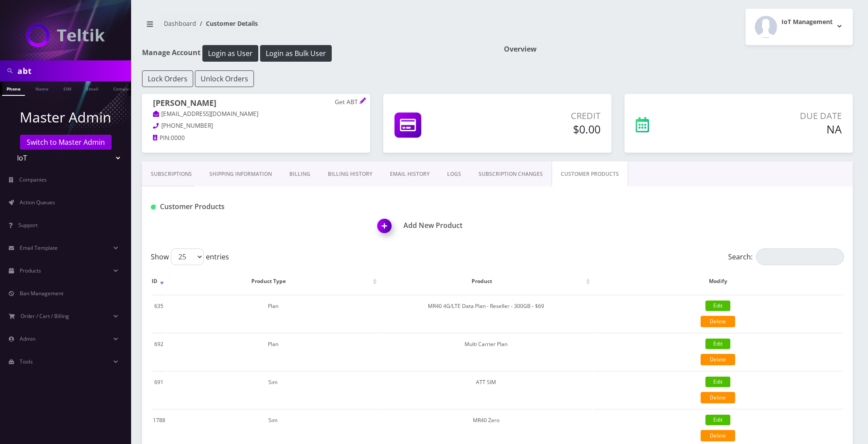  What do you see at coordinates (27, 361) in the screenshot?
I see `span: Tools` at bounding box center [27, 361].